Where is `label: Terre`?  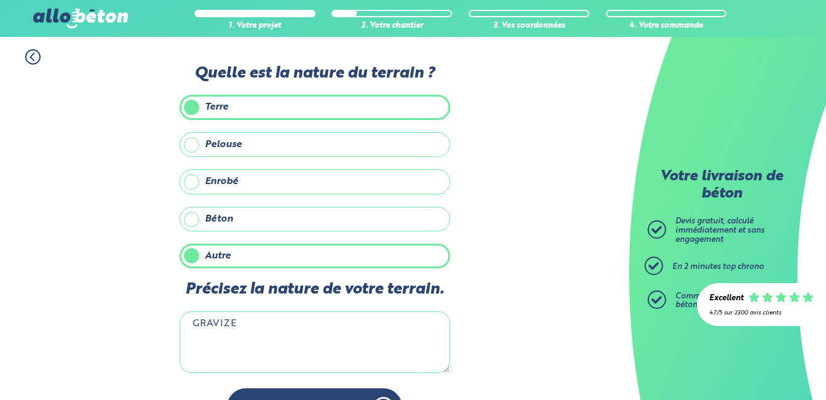 label: Terre is located at coordinates (315, 107).